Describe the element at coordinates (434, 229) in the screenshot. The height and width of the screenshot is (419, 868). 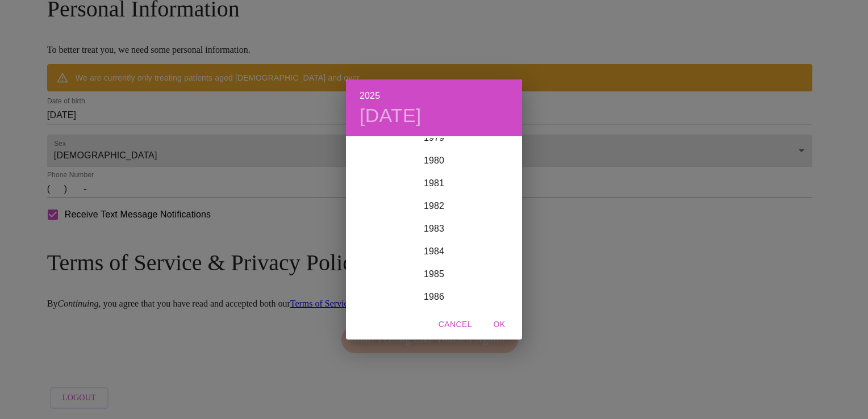
I see `div: 1983` at that location.